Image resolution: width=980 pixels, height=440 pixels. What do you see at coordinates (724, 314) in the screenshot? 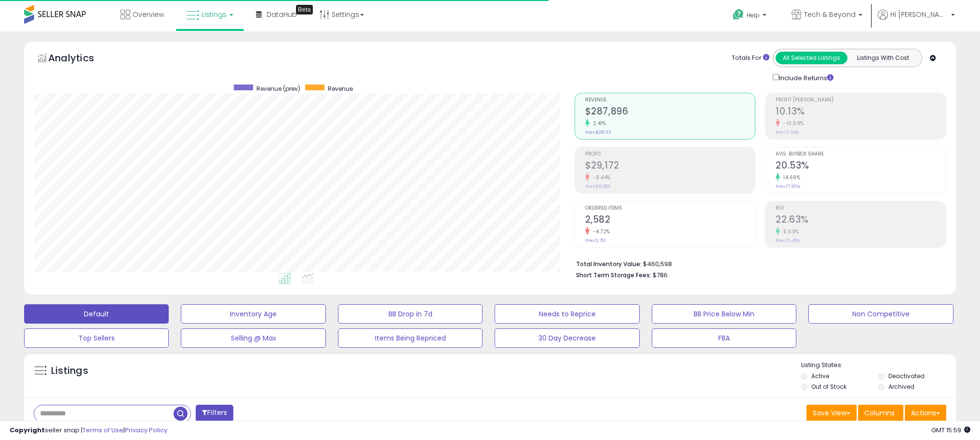
I see `button: BB Price Below Min` at bounding box center [724, 314].